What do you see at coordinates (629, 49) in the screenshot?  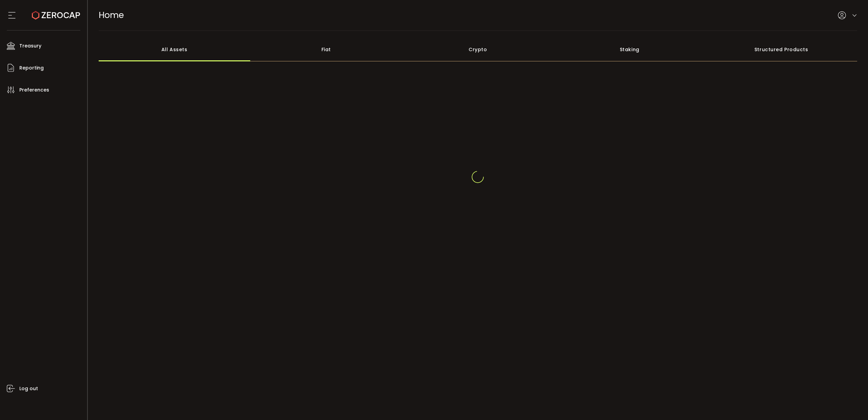 I see `div: Staking` at bounding box center [629, 49].